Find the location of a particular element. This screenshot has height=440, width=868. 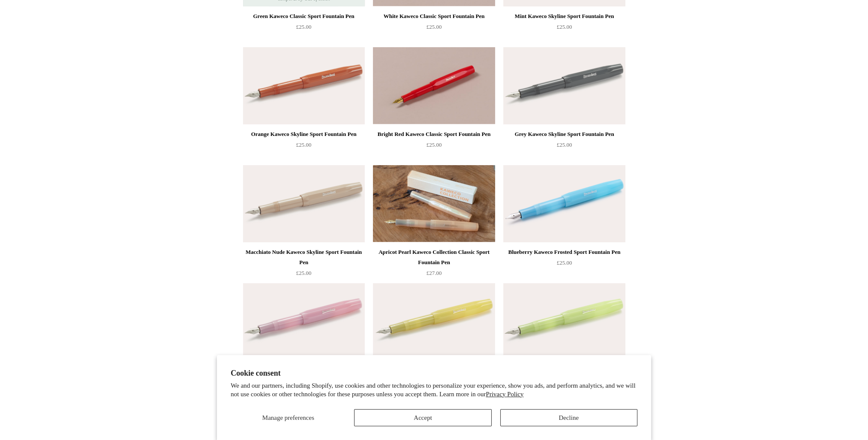

a: Macchiato Nude Kaweco Skyline Sport Fountain Pen Macchiato Nude Kaweco Skyline Sport Fountain Pen is located at coordinates (304, 203).